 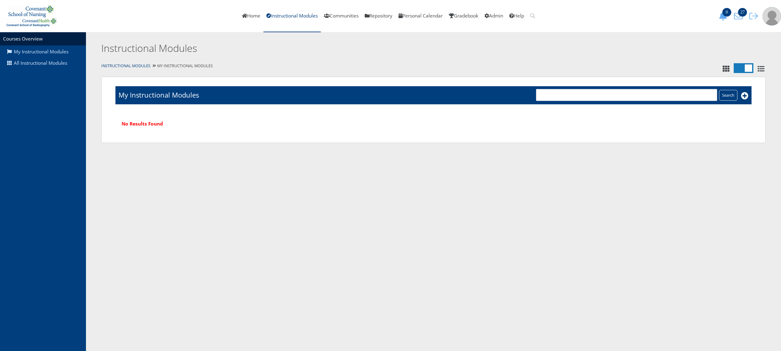 I want to click on button: 0, so click(x=724, y=16).